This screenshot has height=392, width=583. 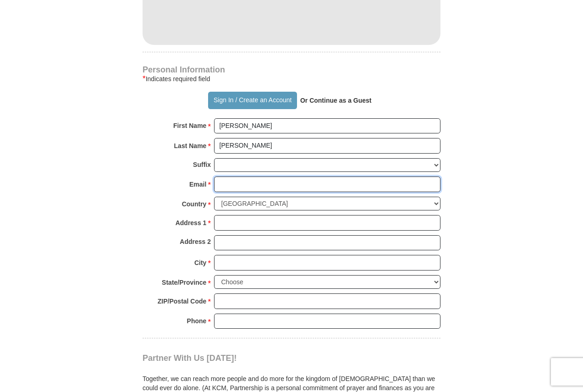 What do you see at coordinates (202, 165) in the screenshot?
I see `strong: Suffix` at bounding box center [202, 165].